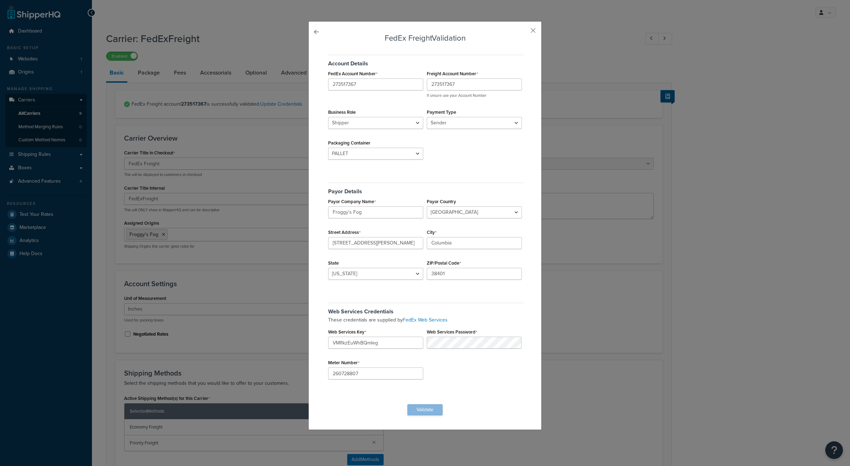 Image resolution: width=850 pixels, height=466 pixels. I want to click on h5: Web Services Credentials, so click(426, 309).